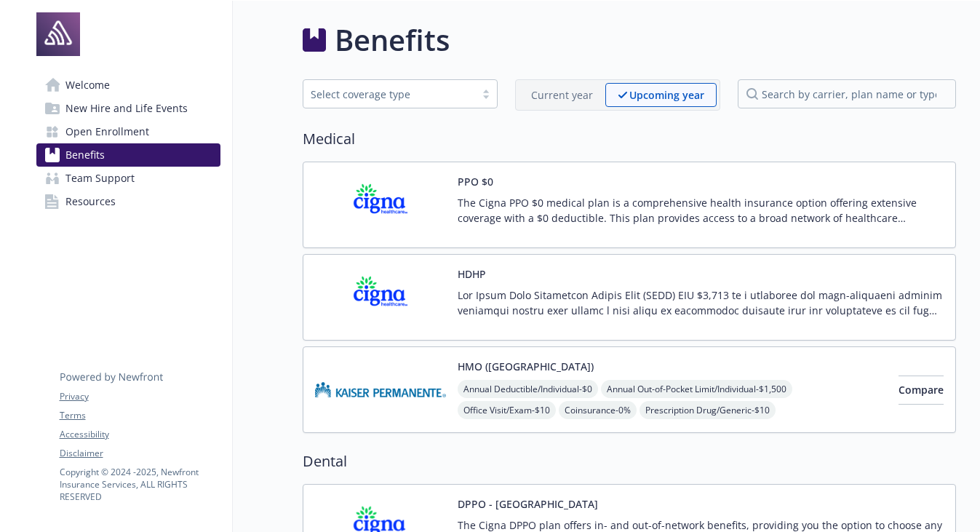 This screenshot has width=980, height=532. Describe the element at coordinates (127, 108) in the screenshot. I see `span: New Hire and Life Events` at that location.